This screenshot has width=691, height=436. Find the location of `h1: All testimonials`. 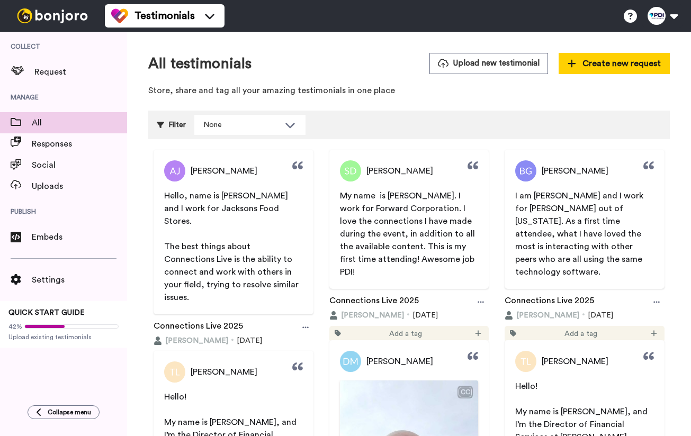

h1: All testimonials is located at coordinates (200, 64).